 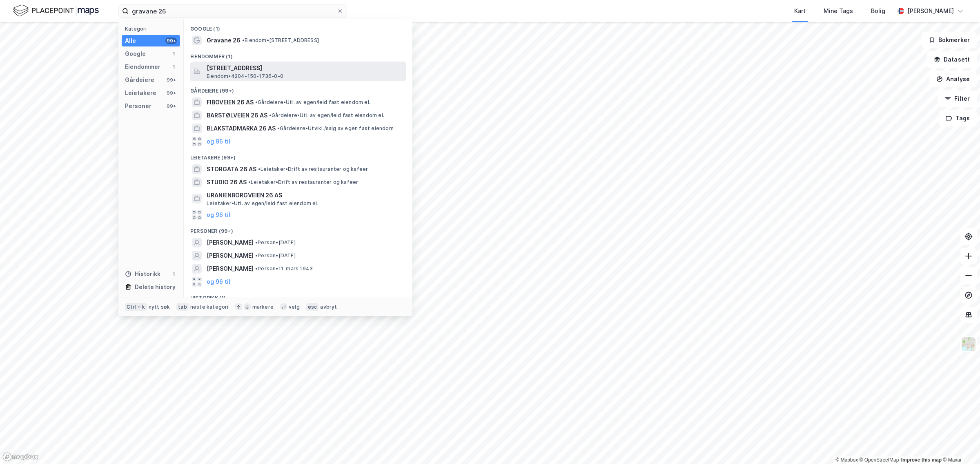 I want to click on a: OpenStreetMap, so click(x=879, y=460).